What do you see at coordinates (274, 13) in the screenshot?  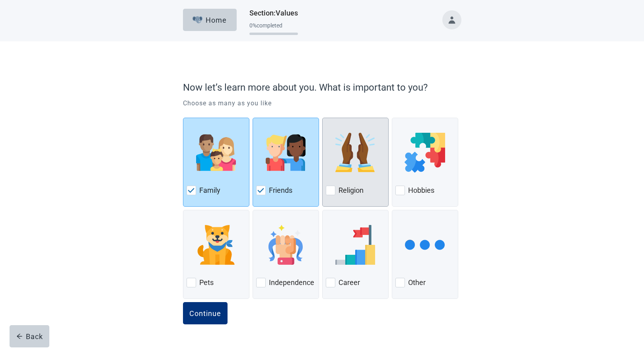 I see `h1: Section : Values` at bounding box center [274, 13].